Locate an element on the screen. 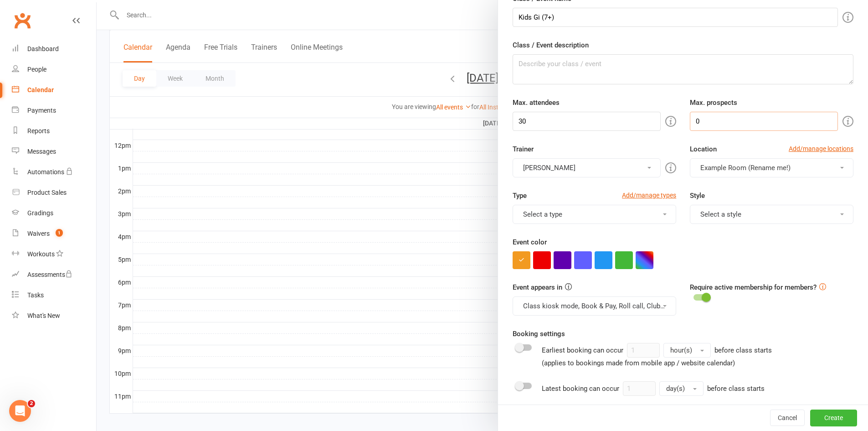 The width and height of the screenshot is (868, 431). a: Calendar is located at coordinates (54, 90).